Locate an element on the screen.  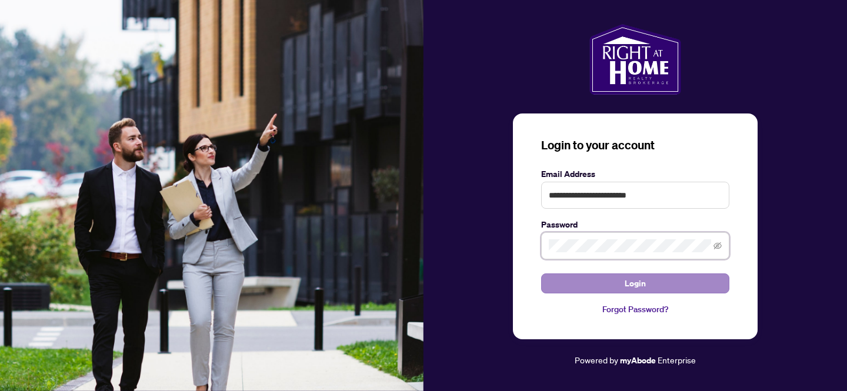
span: Powered by is located at coordinates (597, 360).